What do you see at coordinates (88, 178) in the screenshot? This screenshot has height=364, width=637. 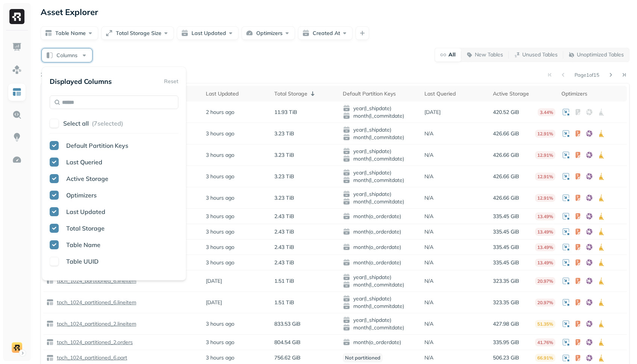 I see `span: Active Storage` at bounding box center [88, 178].